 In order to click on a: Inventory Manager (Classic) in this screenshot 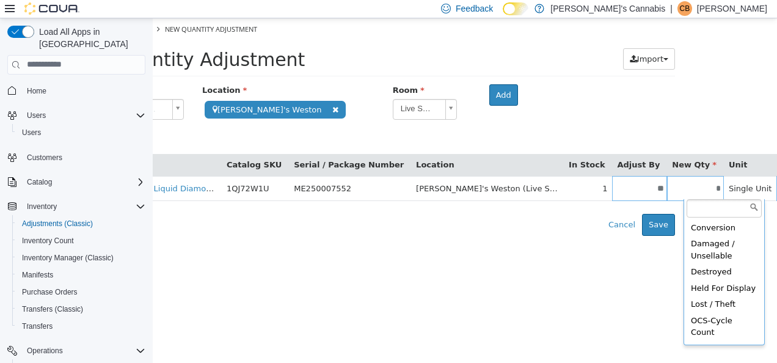, I will do `click(68, 258)`.